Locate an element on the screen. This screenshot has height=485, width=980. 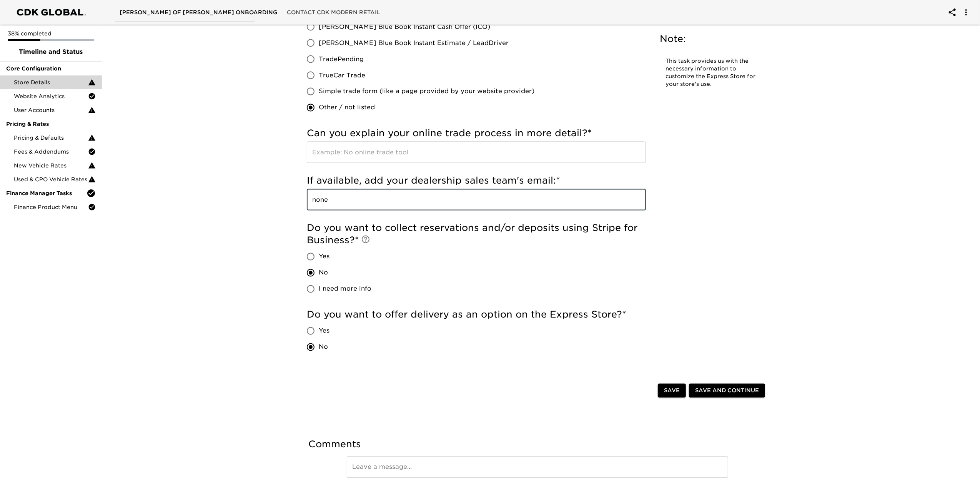
button: Save and Continue is located at coordinates (727, 391).